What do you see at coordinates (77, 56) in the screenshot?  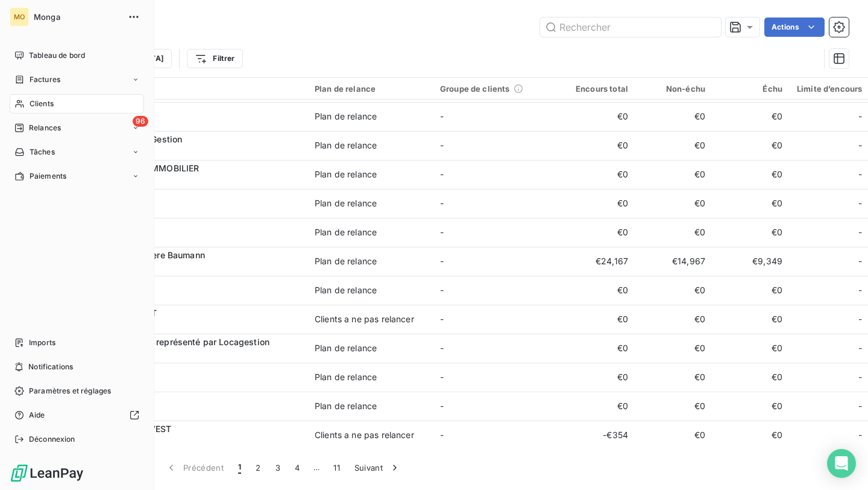 I see `a: Tableau de bord` at bounding box center [77, 56].